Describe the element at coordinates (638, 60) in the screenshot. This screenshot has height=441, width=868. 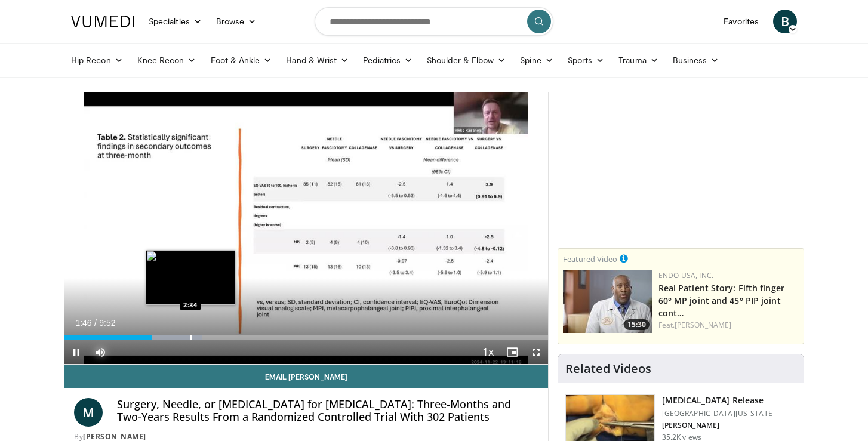
I see `a: Trauma` at that location.